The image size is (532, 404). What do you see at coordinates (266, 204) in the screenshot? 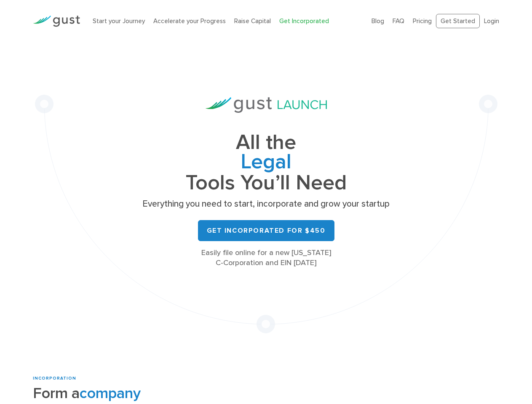
I see `p: Everything you need to start, incorporate and grow your startup` at bounding box center [266, 204].